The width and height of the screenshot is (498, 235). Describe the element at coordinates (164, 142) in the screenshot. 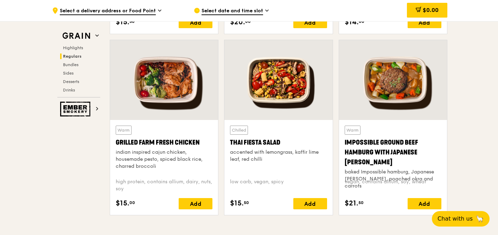

I see `div: Grilled Farm Fresh Chicken` at that location.